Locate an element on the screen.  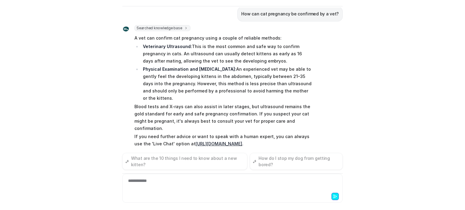
button: What are the 10 things I need to know about a new kitten? is located at coordinates (184, 162).